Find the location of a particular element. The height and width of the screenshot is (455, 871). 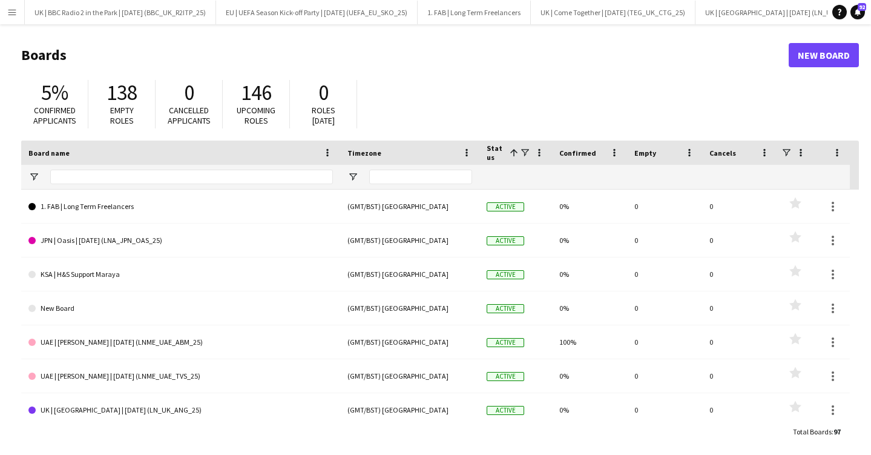

span: Empty roles is located at coordinates (122, 115).